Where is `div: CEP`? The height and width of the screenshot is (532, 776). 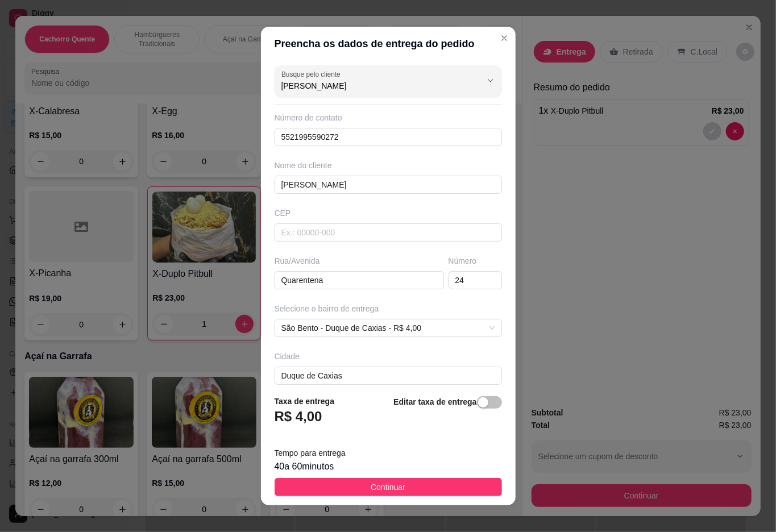 div: CEP is located at coordinates (389, 213).